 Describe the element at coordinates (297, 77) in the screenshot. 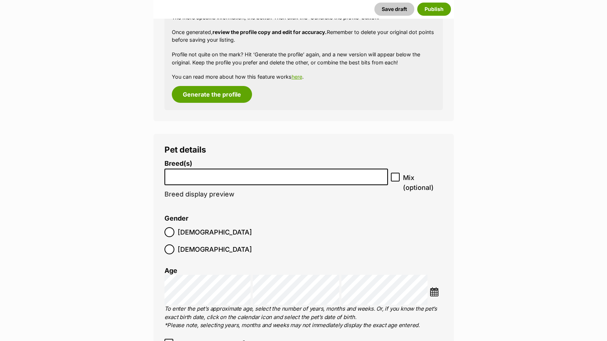

I see `a: here` at that location.